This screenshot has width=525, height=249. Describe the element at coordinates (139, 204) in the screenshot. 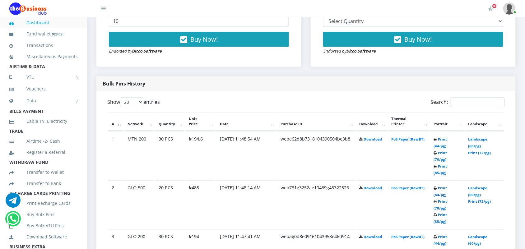

I see `td: GLO 500` at that location.